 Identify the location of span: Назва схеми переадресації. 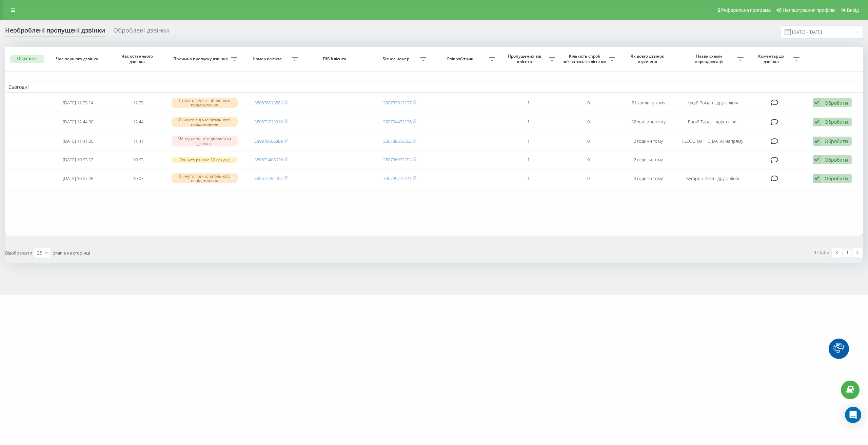
(709, 59).